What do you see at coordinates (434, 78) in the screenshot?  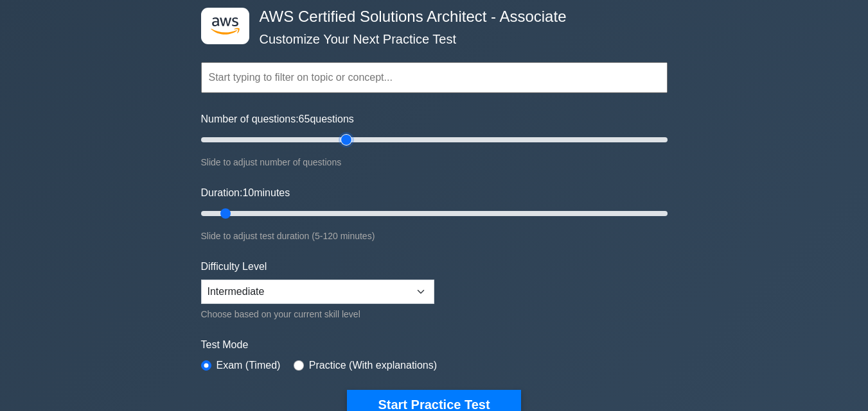 I see `input: Start typing to filter on topic or concept...` at bounding box center [434, 78].